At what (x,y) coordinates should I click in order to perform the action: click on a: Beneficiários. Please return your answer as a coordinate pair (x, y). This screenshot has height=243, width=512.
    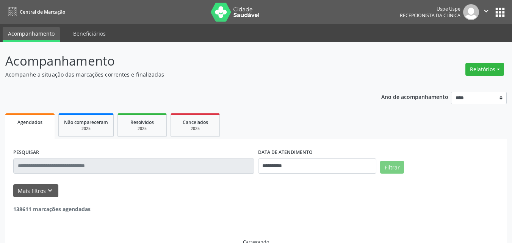
    Looking at the image, I should click on (89, 33).